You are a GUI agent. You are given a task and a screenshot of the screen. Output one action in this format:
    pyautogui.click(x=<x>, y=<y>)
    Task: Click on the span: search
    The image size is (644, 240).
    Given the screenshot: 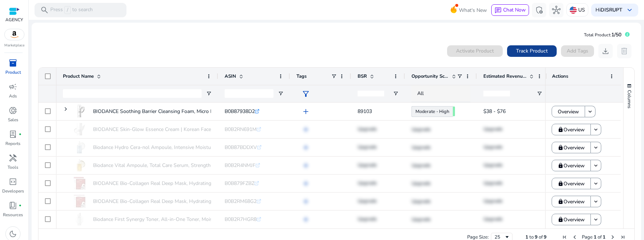 What is the action you would take?
    pyautogui.click(x=44, y=10)
    